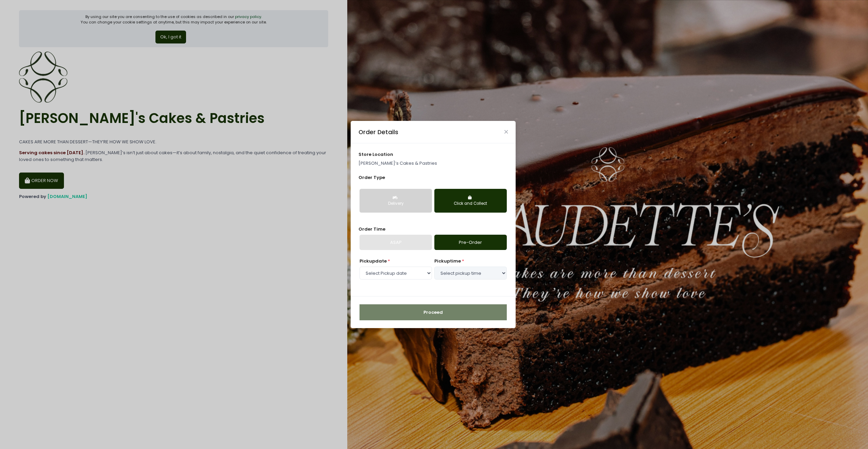  What do you see at coordinates (396, 204) in the screenshot?
I see `div: Delivery` at bounding box center [396, 204].